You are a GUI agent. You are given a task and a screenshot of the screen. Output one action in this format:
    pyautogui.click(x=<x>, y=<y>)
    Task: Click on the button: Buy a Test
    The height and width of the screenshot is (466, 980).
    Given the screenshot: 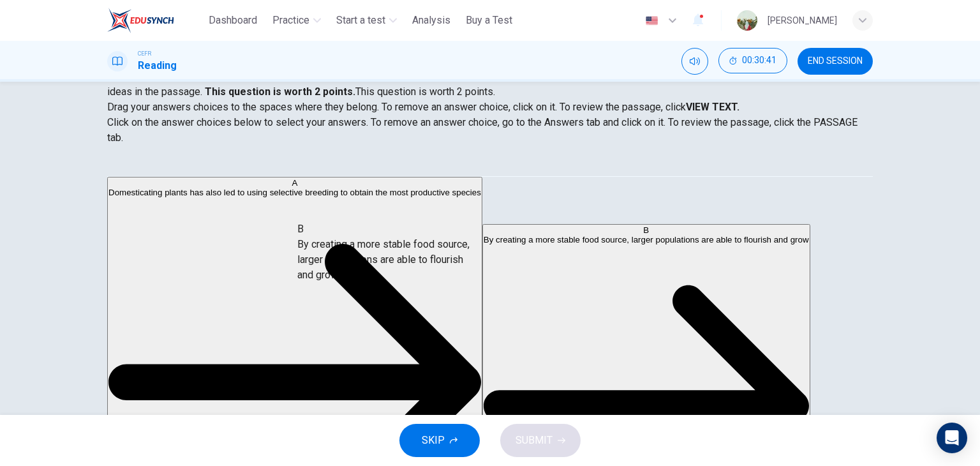 What is the action you would take?
    pyautogui.click(x=489, y=20)
    